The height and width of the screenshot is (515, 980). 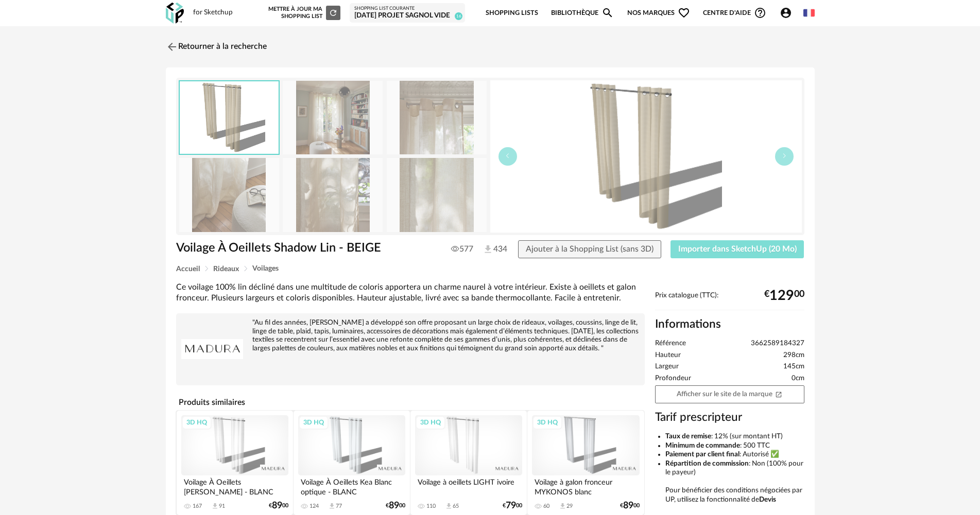 What do you see at coordinates (432, 506) in the screenshot?
I see `div: 110` at bounding box center [432, 506].